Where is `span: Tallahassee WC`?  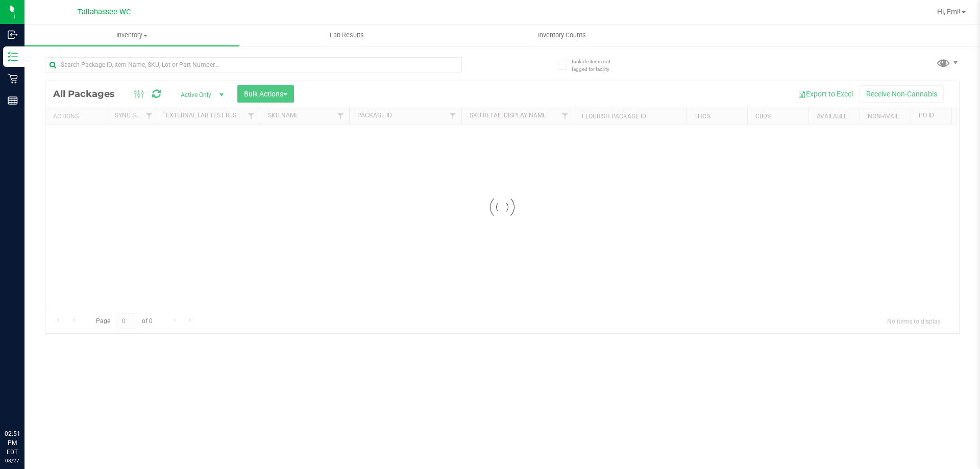
span: Tallahassee WC is located at coordinates (104, 12).